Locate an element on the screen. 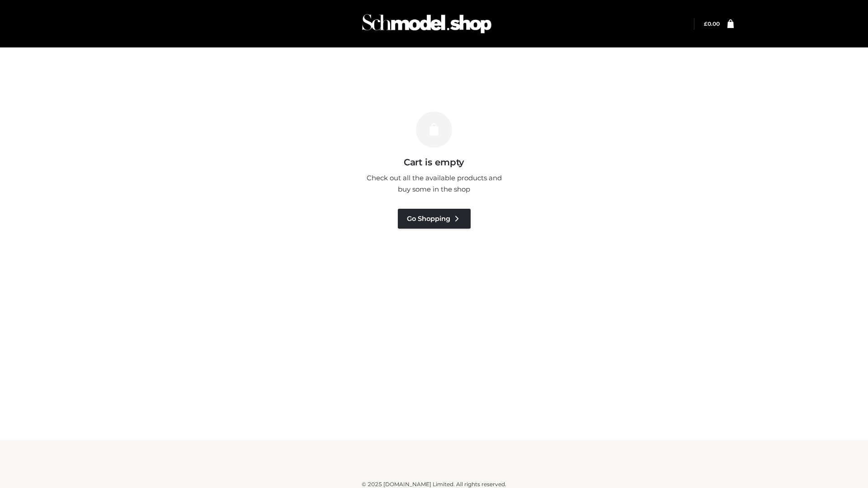  a: Schmodel Admin 964 is located at coordinates (427, 24).